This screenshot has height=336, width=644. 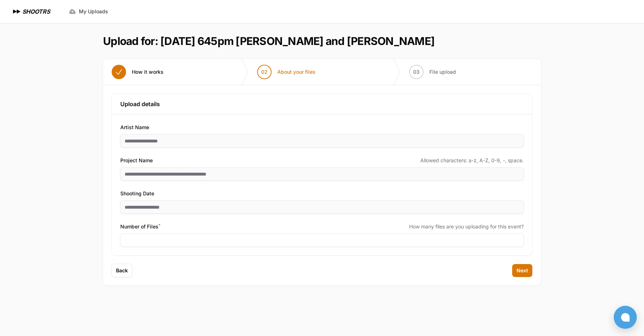 What do you see at coordinates (140, 227) in the screenshot?
I see `span: Number of Files` at bounding box center [140, 227].